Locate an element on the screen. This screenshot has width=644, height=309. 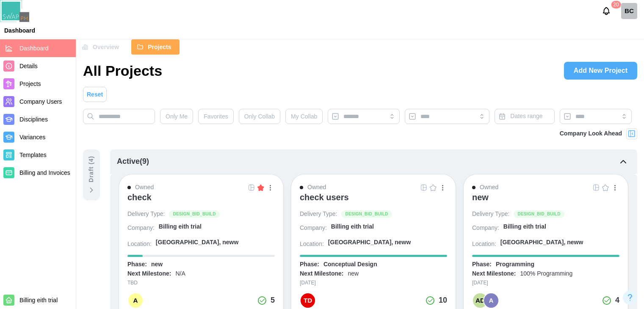
button: Only Me is located at coordinates (176, 116).